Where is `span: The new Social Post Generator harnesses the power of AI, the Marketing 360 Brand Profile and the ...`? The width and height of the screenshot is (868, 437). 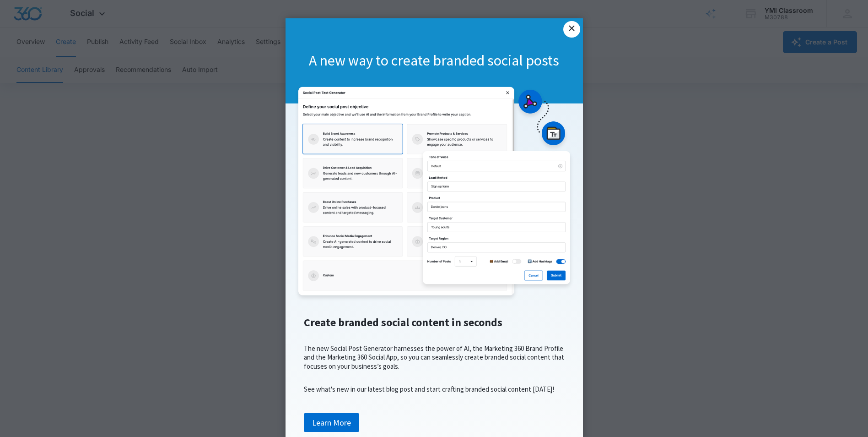 span: The new Social Post Generator harnesses the power of AI, the Marketing 360 Brand Profile and the ... is located at coordinates (434, 357).